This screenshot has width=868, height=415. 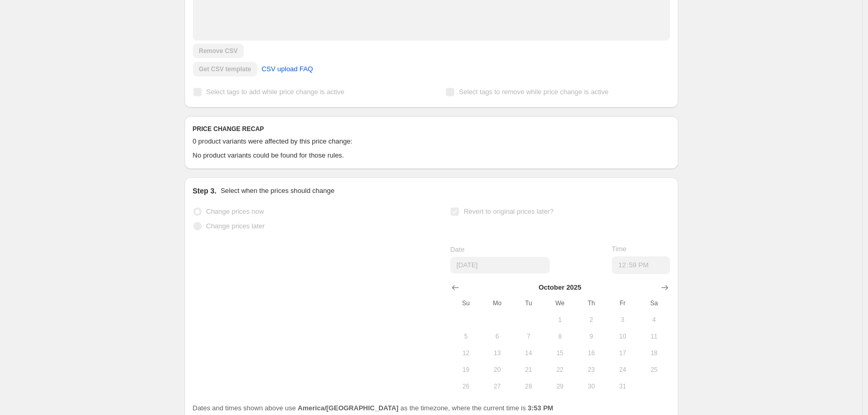 What do you see at coordinates (498, 370) in the screenshot?
I see `button: Monday October 20 2025` at bounding box center [498, 370].